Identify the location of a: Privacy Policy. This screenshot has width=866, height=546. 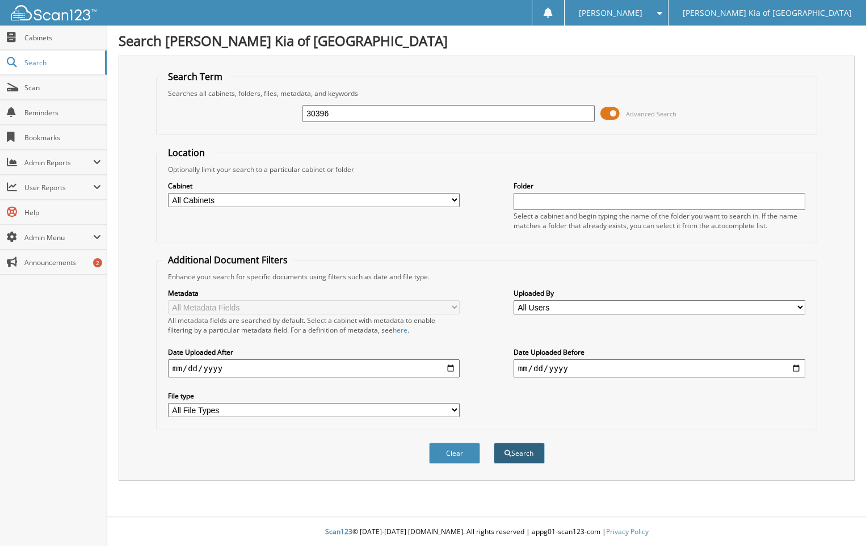
(627, 531).